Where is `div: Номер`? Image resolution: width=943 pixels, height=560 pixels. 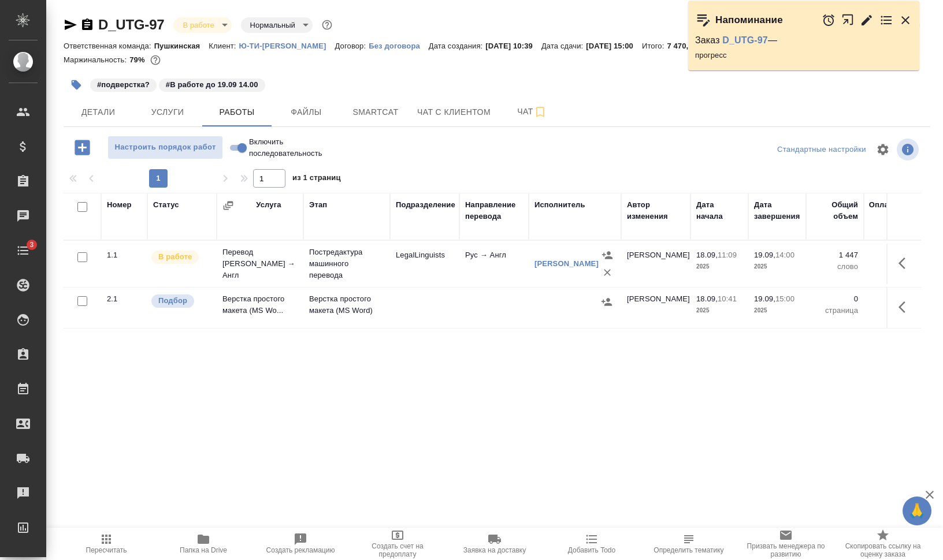 div: Номер is located at coordinates (119, 205).